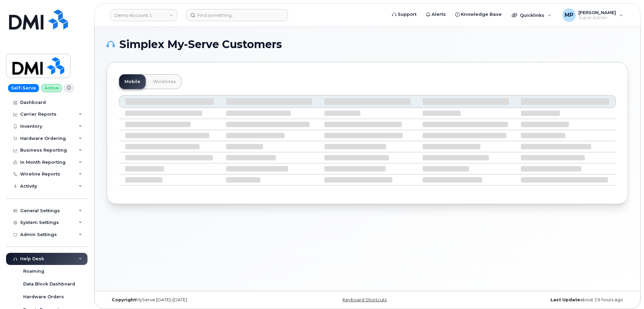  What do you see at coordinates (541, 300) in the screenshot?
I see `div: about 19 hours ago` at bounding box center [541, 300].